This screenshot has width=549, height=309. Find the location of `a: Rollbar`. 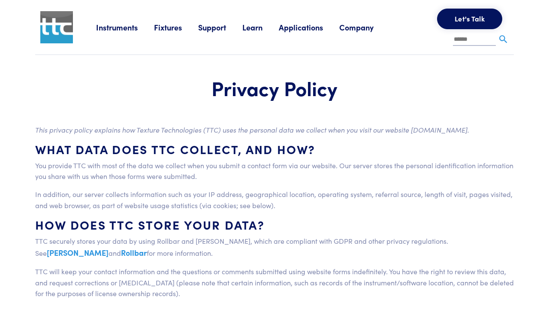

a: Rollbar is located at coordinates (134, 252).